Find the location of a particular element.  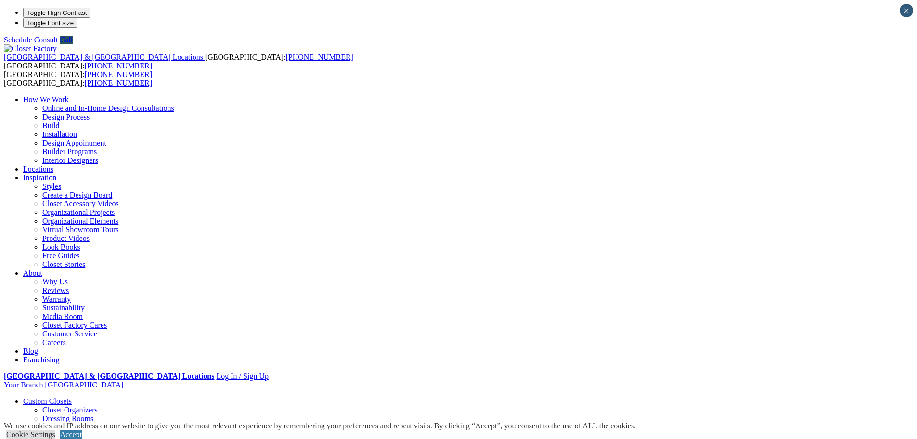

a: Custom Closets is located at coordinates (47, 401).